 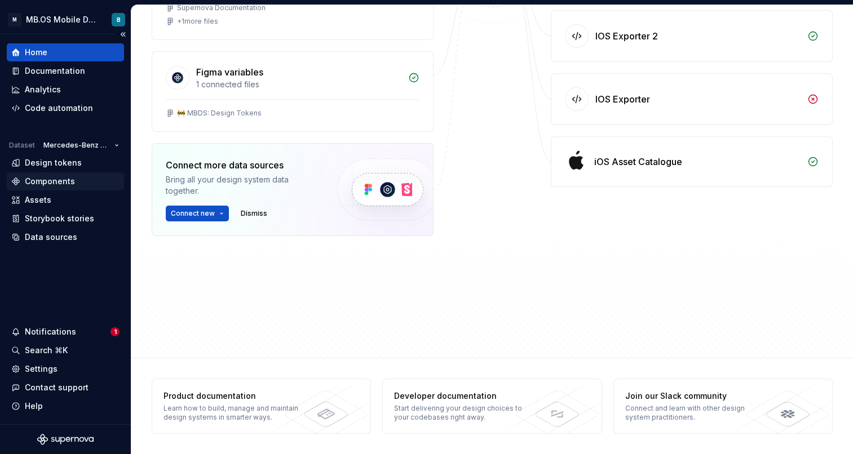 What do you see at coordinates (115, 332) in the screenshot?
I see `span: 1` at bounding box center [115, 332].